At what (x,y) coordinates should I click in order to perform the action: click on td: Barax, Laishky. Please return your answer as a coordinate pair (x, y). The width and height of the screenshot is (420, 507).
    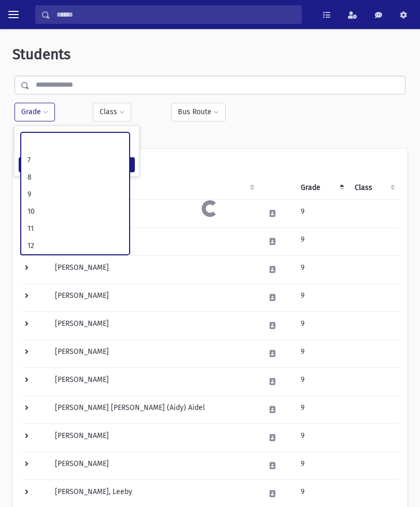
    Looking at the image, I should click on (153, 214).